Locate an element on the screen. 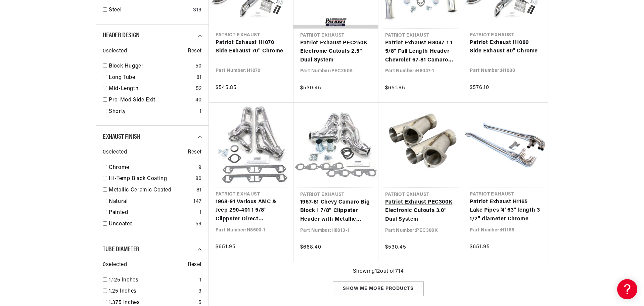 The image size is (644, 306). a: Metallic Ceramic Coated is located at coordinates (151, 191).